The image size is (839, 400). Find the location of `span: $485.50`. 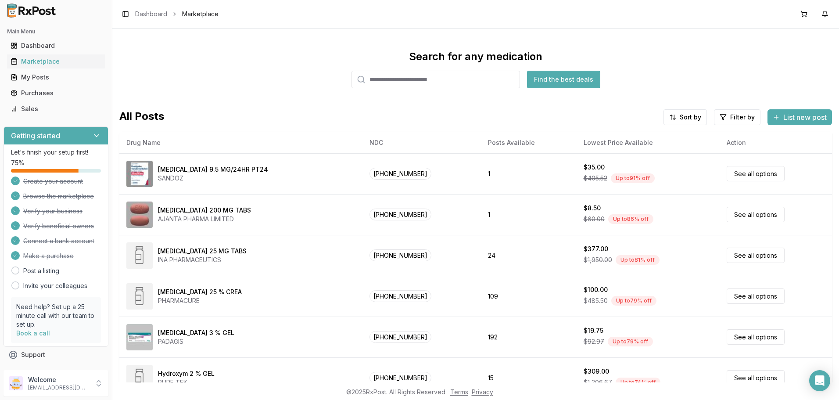

span: $485.50 is located at coordinates (596, 301).